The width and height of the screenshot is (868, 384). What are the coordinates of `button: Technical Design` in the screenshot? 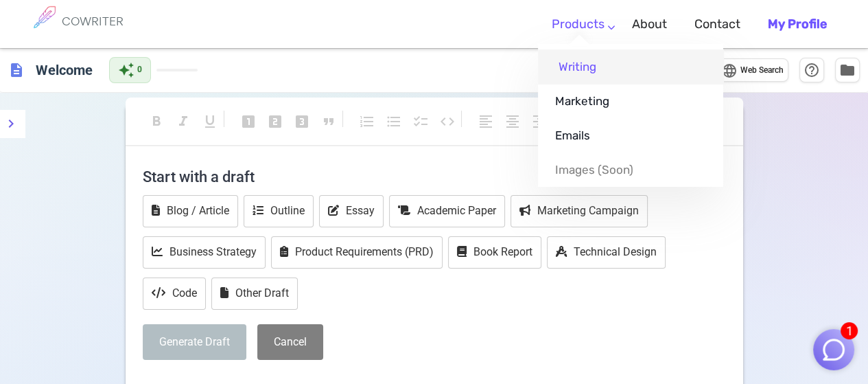 It's located at (606, 252).